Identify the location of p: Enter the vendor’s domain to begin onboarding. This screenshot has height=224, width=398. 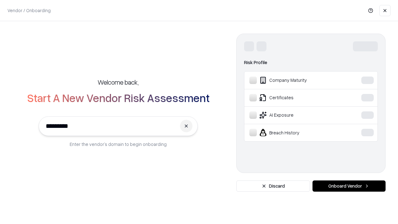
(118, 144).